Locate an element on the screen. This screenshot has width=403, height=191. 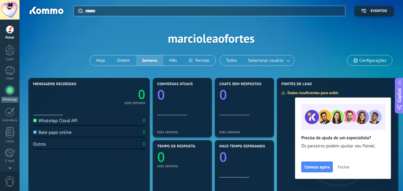
div: Chats is located at coordinates (10, 78).